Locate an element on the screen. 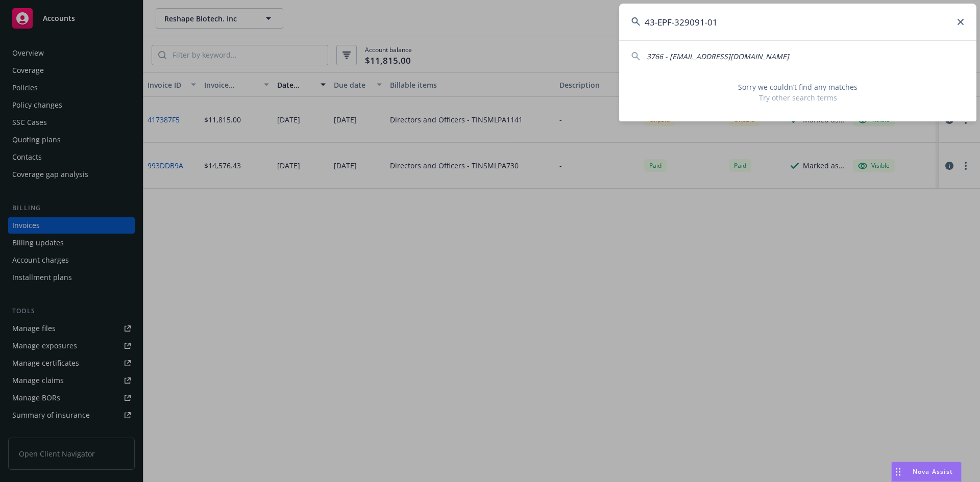  button: Nova Assist is located at coordinates (927, 472).